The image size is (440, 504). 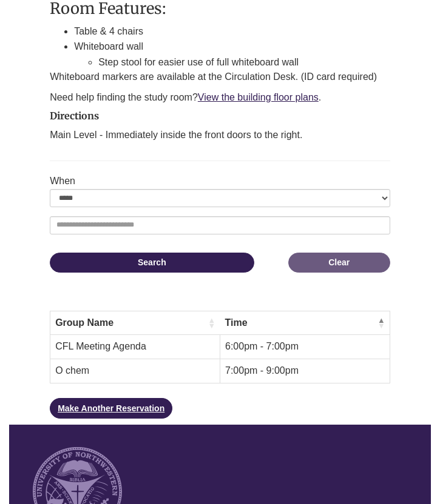 I want to click on td: 7:00pm - 9:00pm, so click(x=305, y=371).